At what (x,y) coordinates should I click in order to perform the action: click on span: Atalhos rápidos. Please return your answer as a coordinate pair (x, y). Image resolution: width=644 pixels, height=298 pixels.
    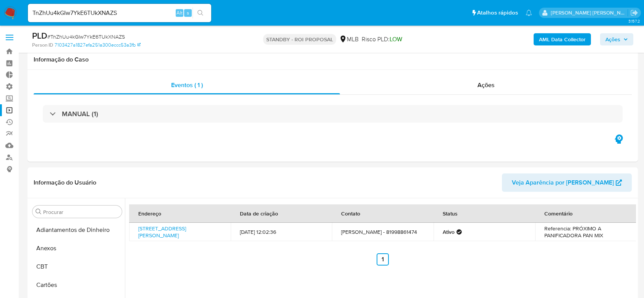
    Looking at the image, I should click on (497, 12).